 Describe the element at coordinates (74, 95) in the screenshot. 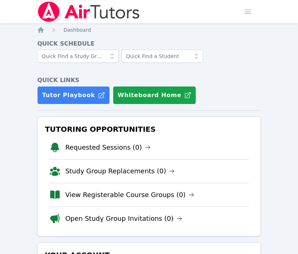

I see `a: Tutor Playbook` at that location.